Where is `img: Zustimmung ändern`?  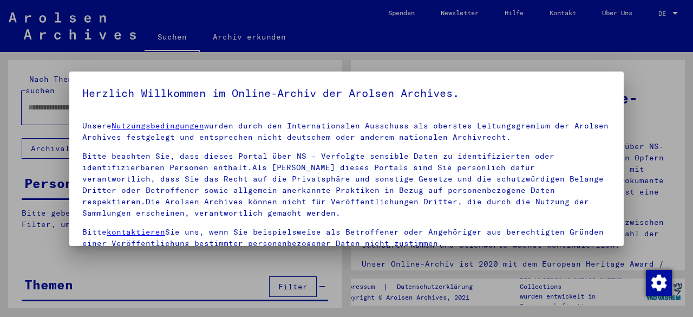 img: Zustimmung ändern is located at coordinates (659, 283).